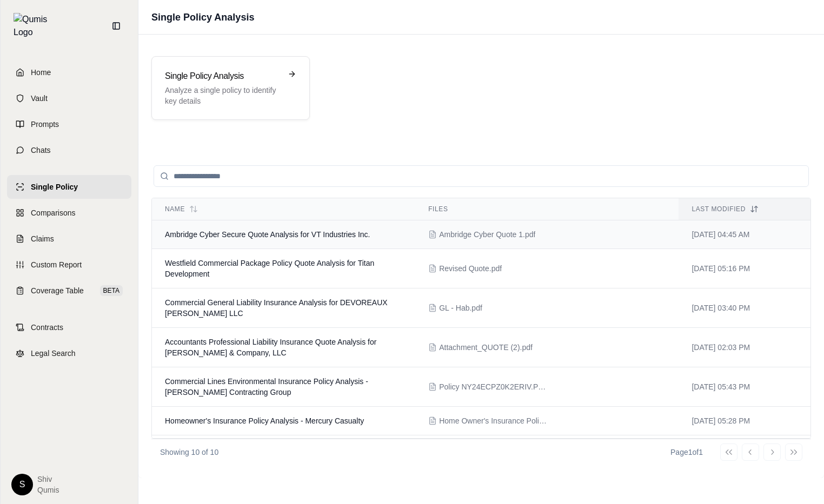  Describe the element at coordinates (53, 353) in the screenshot. I see `span: Legal Search` at that location.